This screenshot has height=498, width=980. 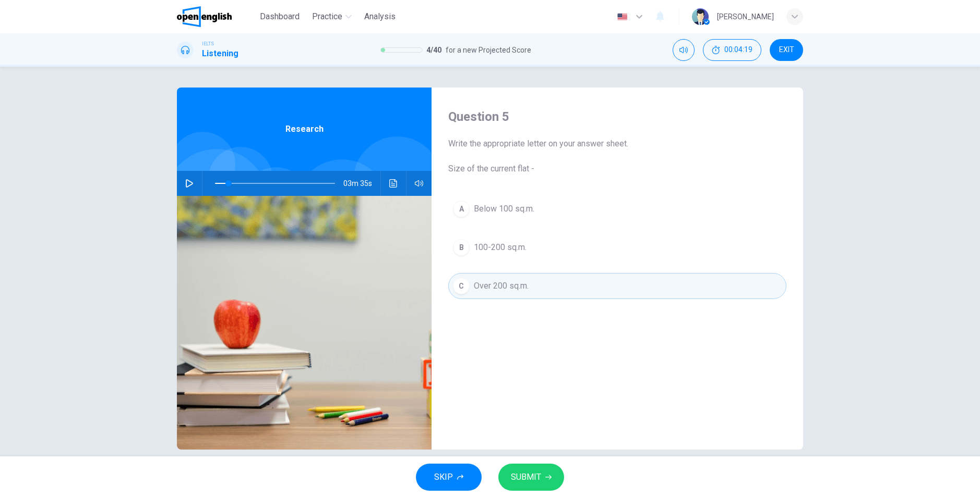 What do you see at coordinates (525, 477) in the screenshot?
I see `span: SUBMIT` at bounding box center [525, 477].